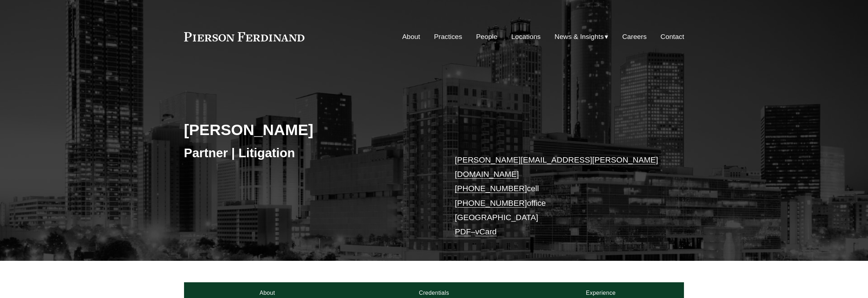  I want to click on a: PDF, so click(463, 231).